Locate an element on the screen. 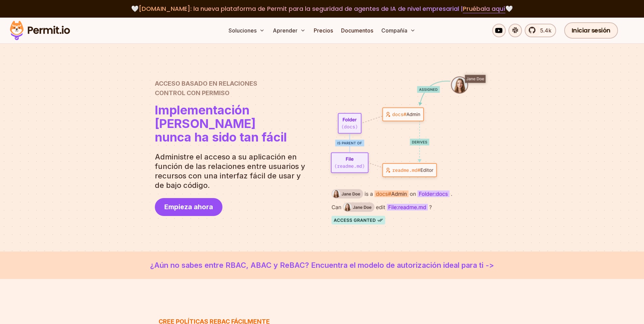  font: Soluciones is located at coordinates (242, 30).